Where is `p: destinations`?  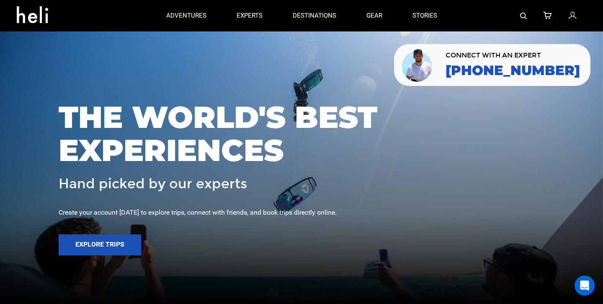 p: destinations is located at coordinates (315, 15).